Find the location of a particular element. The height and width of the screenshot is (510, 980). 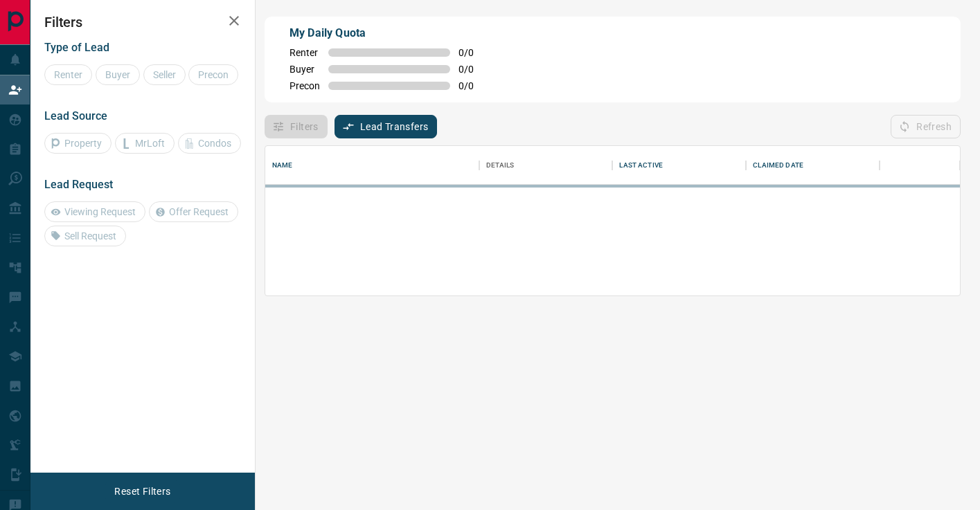

span: Precon is located at coordinates (305, 86).